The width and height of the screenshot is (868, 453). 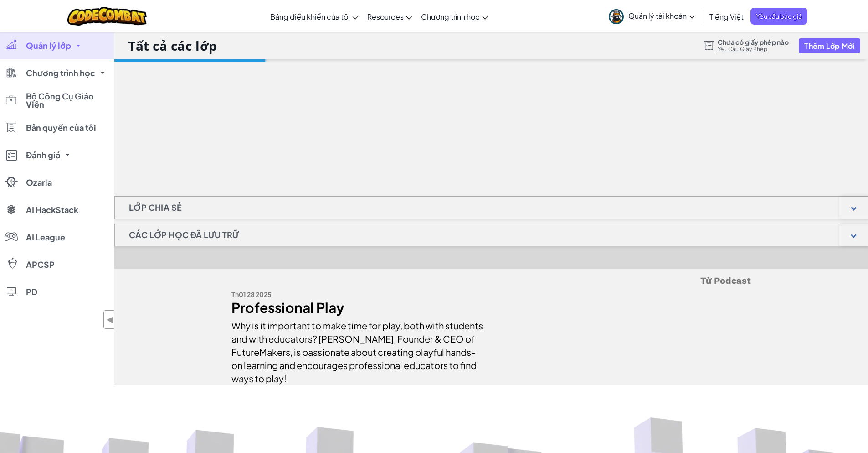 I want to click on a: Resources, so click(x=390, y=16).